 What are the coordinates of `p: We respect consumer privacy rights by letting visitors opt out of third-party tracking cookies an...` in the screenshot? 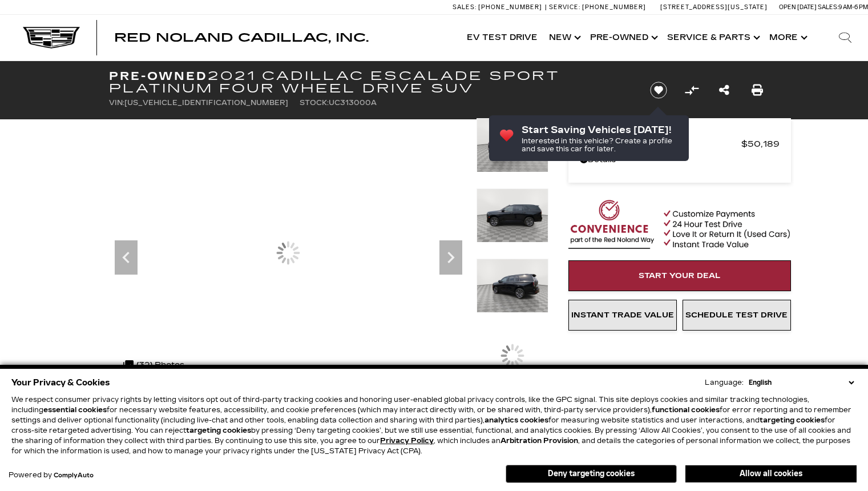 It's located at (434, 425).